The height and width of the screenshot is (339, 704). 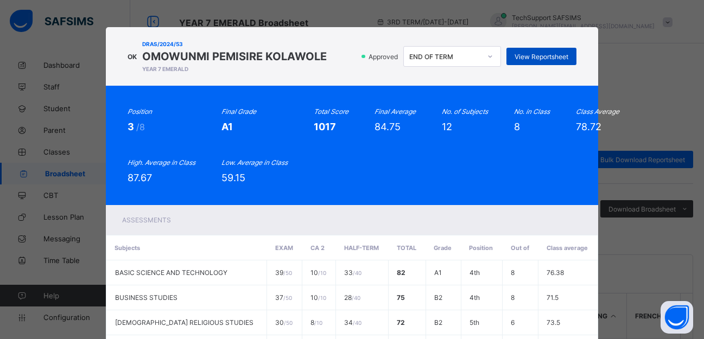 What do you see at coordinates (401, 297) in the screenshot?
I see `span: 75` at bounding box center [401, 297].